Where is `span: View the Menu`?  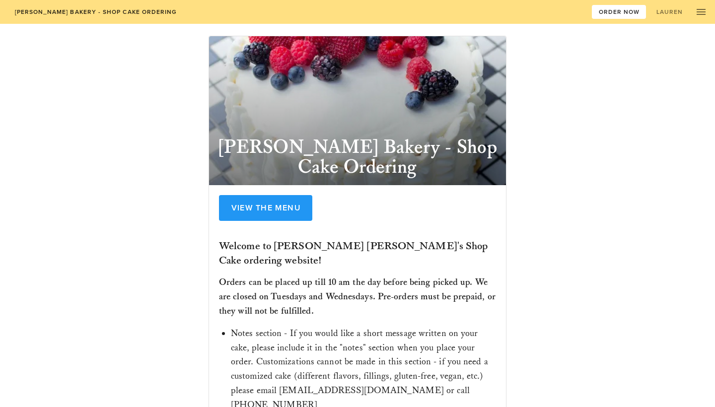
span: View the Menu is located at coordinates (266, 208).